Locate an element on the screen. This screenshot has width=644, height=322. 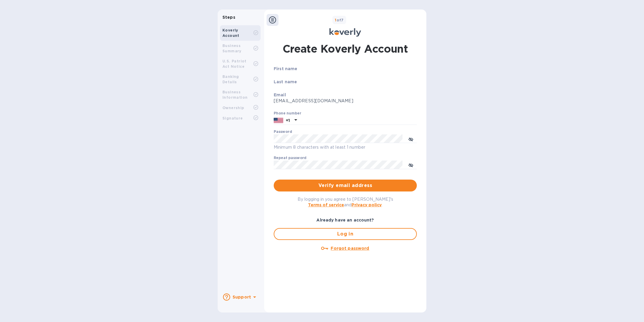
a: Terms of service is located at coordinates (326, 205).